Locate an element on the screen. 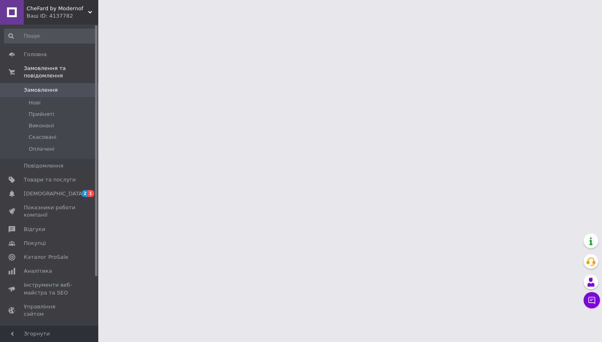 The width and height of the screenshot is (602, 342). span: Прийняті is located at coordinates (41, 114).